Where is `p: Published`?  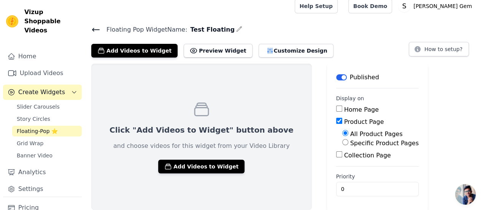 p: Published is located at coordinates (364, 77).